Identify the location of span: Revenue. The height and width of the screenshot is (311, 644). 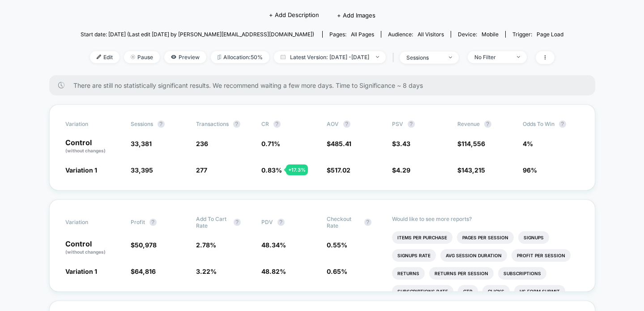
(469, 124).